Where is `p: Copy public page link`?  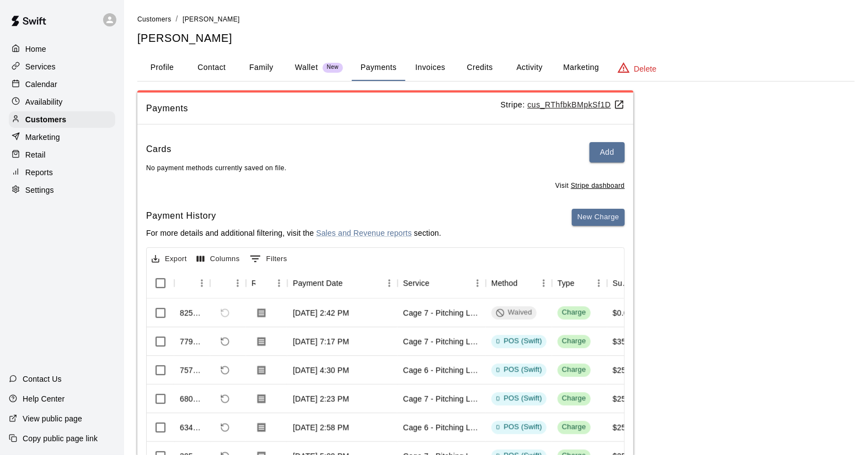
p: Copy public page link is located at coordinates (60, 438).